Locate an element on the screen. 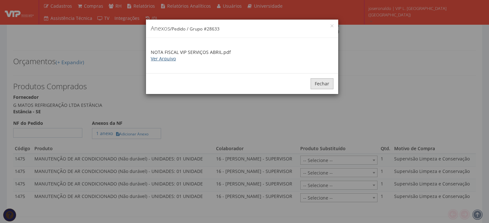 The height and width of the screenshot is (223, 489). a: Ver Arquivo is located at coordinates (163, 58).